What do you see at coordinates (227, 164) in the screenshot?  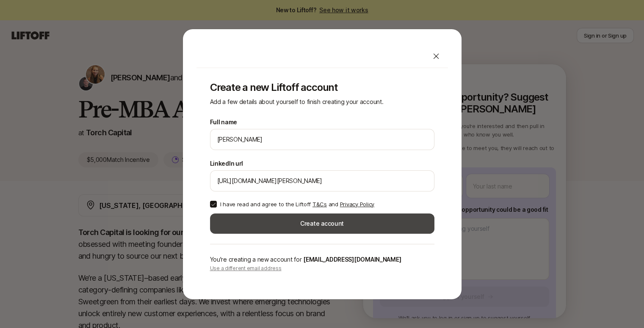 I see `label: LinkedIn url` at bounding box center [227, 164].